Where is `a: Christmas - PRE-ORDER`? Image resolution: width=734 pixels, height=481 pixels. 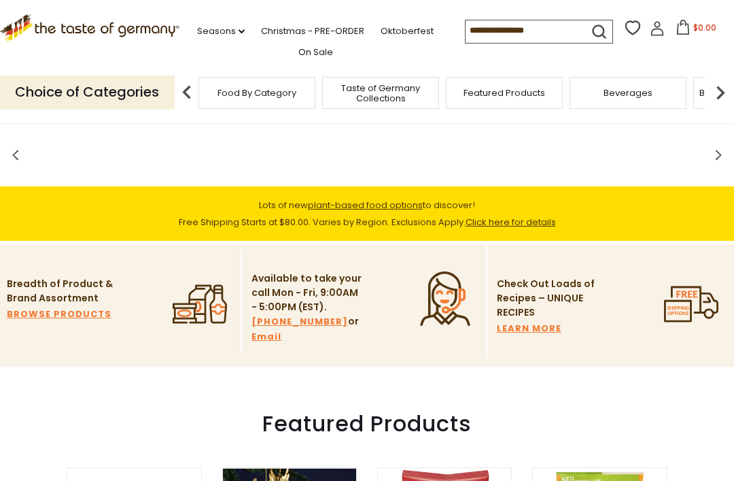 a: Christmas - PRE-ORDER is located at coordinates (313, 31).